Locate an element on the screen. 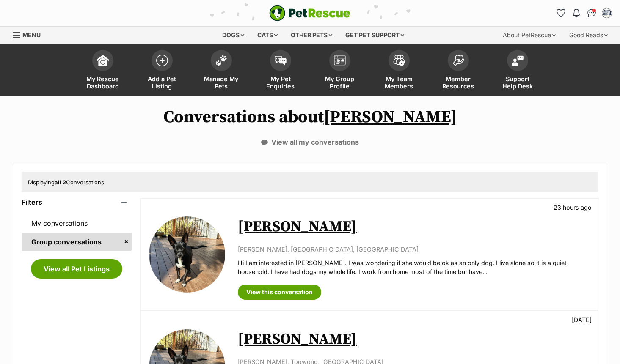 Image resolution: width=620 pixels, height=364 pixels. img: dashboard-icon-eb2f2d2d3e046f16d808141f083e7271f6b2e854fb5c12c21221c1fb7104beca.svg is located at coordinates (103, 60).